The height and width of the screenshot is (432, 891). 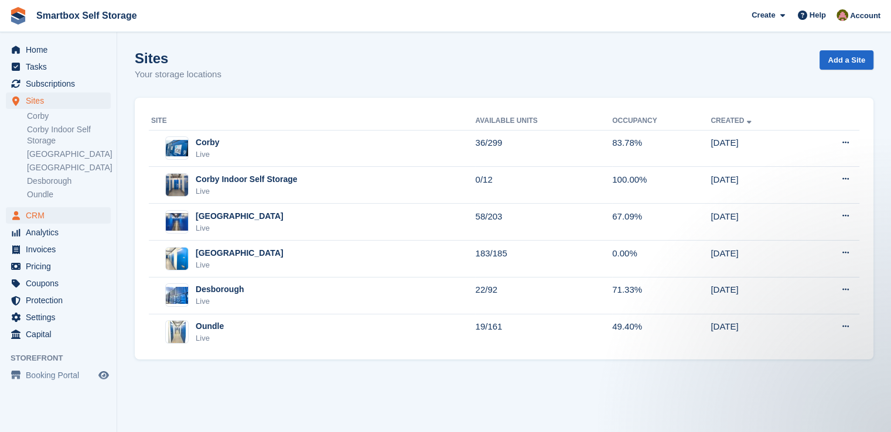 What do you see at coordinates (843, 15) in the screenshot?
I see `img: Alex Selenitsas` at bounding box center [843, 15].